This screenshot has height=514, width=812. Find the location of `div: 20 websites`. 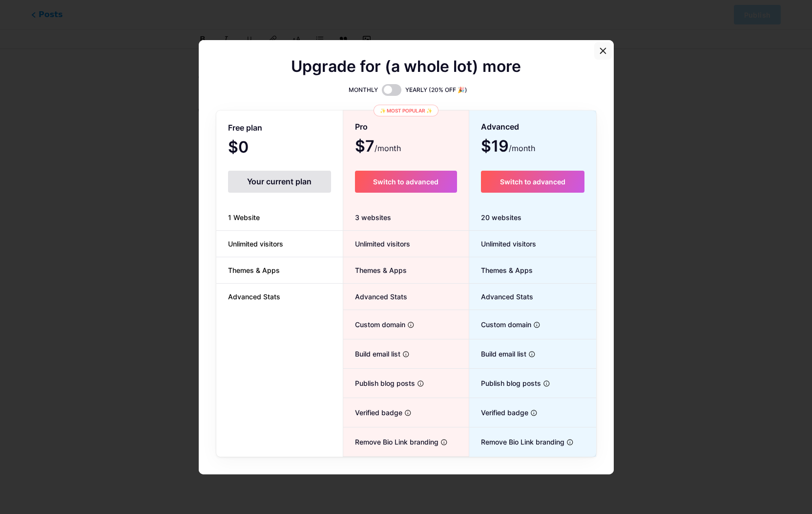

div: 20 websites is located at coordinates (532, 217).